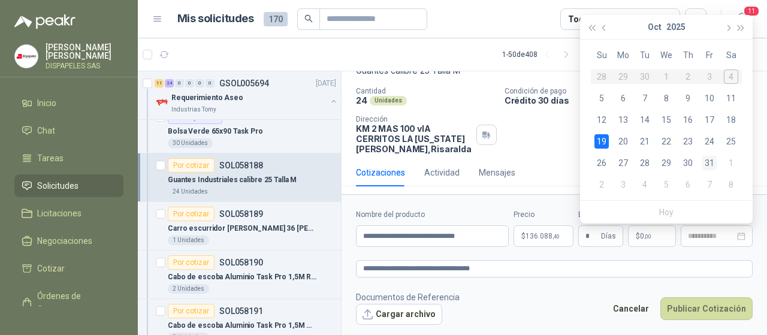 This screenshot has height=335, width=767. Describe the element at coordinates (666, 185) in the screenshot. I see `td: 2025-11-05` at that location.